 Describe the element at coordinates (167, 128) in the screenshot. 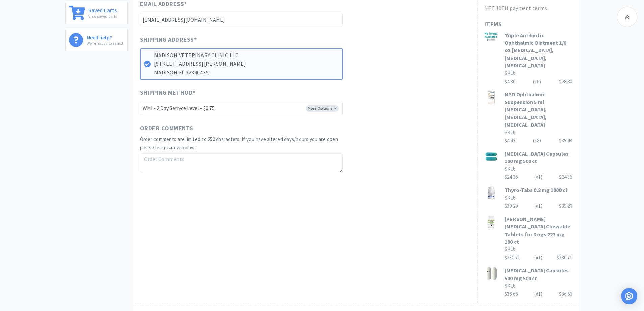

I see `span: Order Comments` at that location.